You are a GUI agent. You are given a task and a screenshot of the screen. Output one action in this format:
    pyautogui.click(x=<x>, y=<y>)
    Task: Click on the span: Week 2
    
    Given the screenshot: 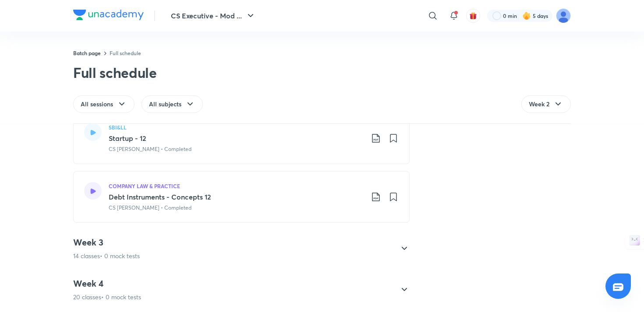 What is the action you would take?
    pyautogui.click(x=539, y=104)
    